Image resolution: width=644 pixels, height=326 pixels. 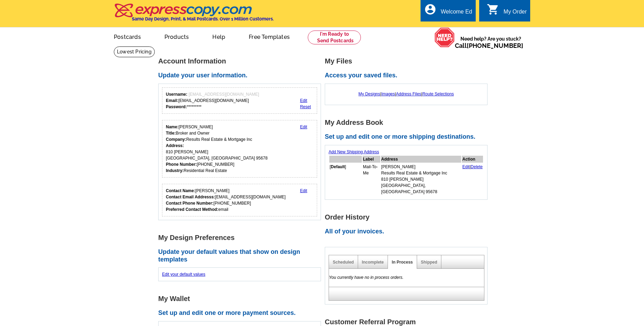 What do you see at coordinates (477, 167) in the screenshot?
I see `a: Delete` at bounding box center [477, 167].